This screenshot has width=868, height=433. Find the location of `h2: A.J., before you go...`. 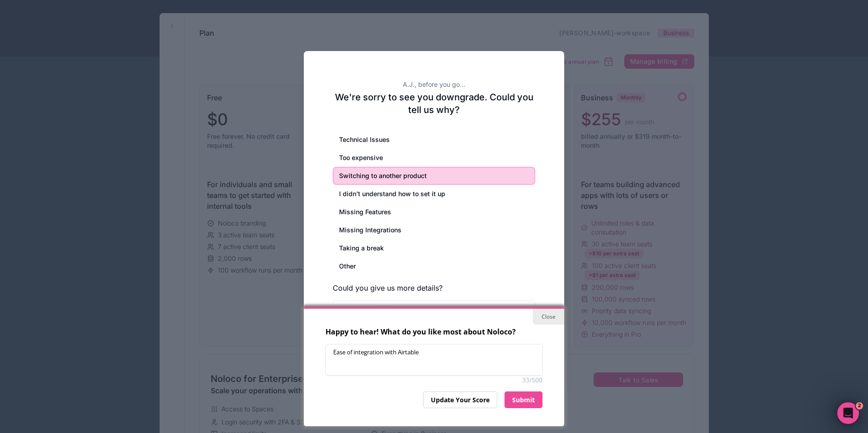

h2: A.J., before you go... is located at coordinates (434, 85).